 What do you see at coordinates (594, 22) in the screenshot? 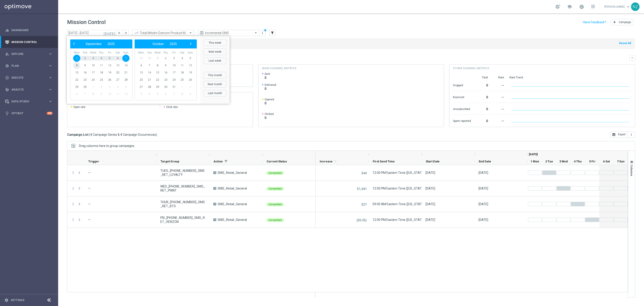
I see `input: Have Feedback?` at bounding box center [594, 22].